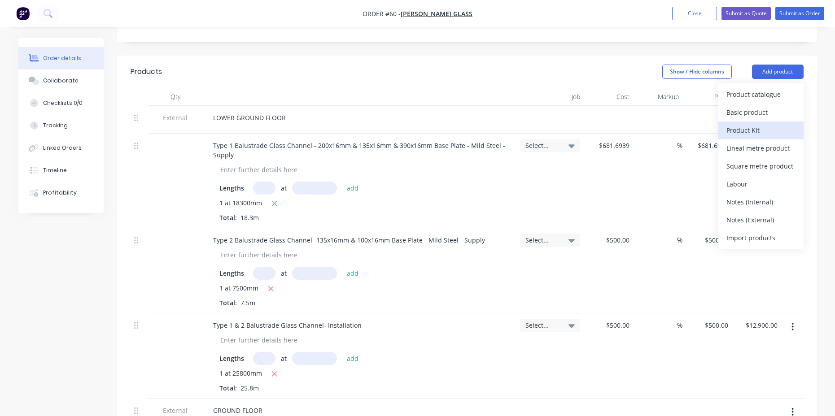 Image resolution: width=835 pixels, height=416 pixels. What do you see at coordinates (62, 58) in the screenshot?
I see `div: Order details` at bounding box center [62, 58].